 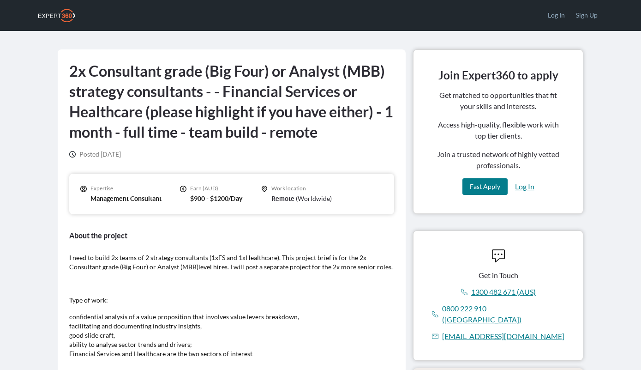 I want to click on span: Posted, so click(x=89, y=154).